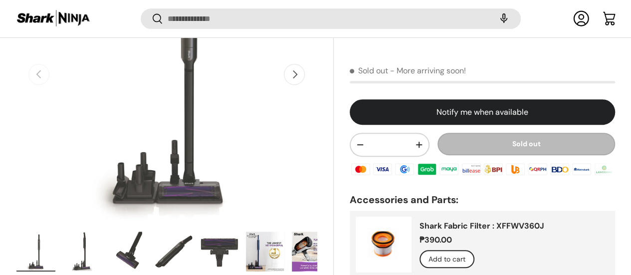  I want to click on img: maya, so click(449, 169).